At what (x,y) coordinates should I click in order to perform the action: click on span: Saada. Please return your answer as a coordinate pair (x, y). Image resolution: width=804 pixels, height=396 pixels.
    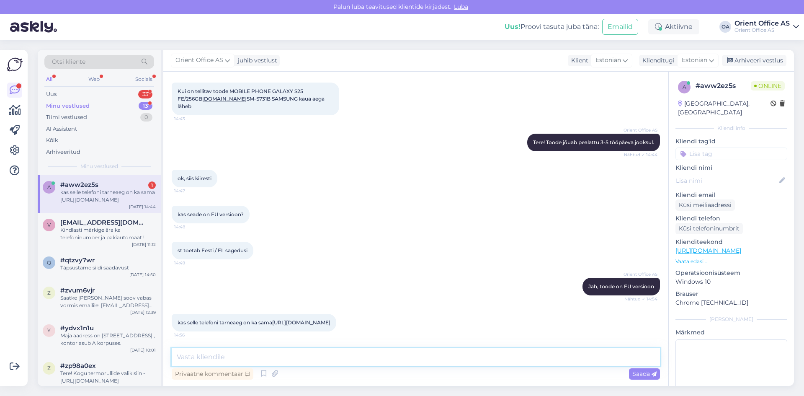
    Looking at the image, I should click on (645, 374).